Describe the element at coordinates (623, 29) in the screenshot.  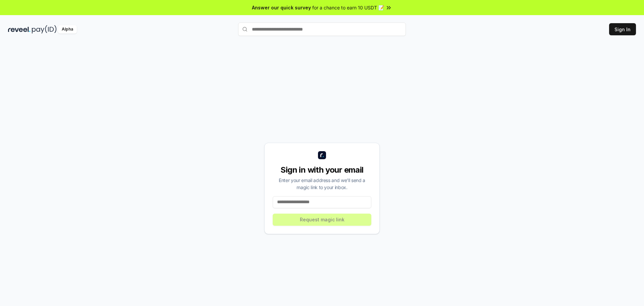
I see `button: Sign In` at that location.